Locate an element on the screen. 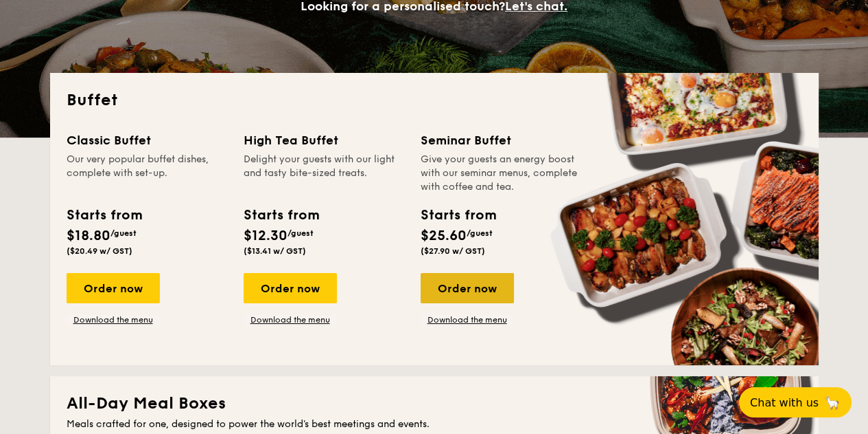 The height and width of the screenshot is (434, 868). span: Chat with us is located at coordinates (785, 402).